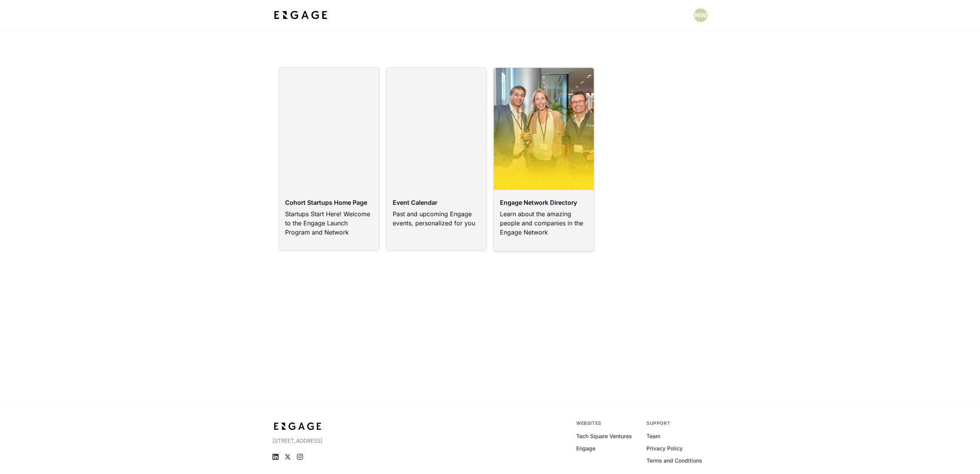 The image size is (980, 474). I want to click on a: Tech Square Ventures, so click(604, 436).